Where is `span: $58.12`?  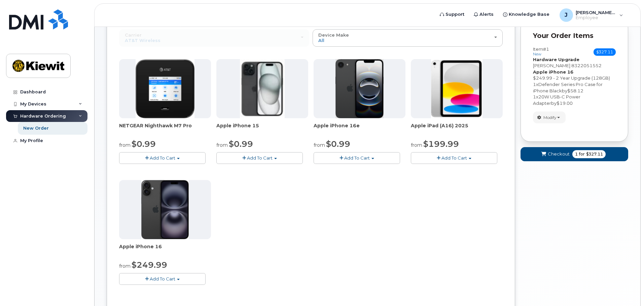 span: $58.12 is located at coordinates (575, 91).